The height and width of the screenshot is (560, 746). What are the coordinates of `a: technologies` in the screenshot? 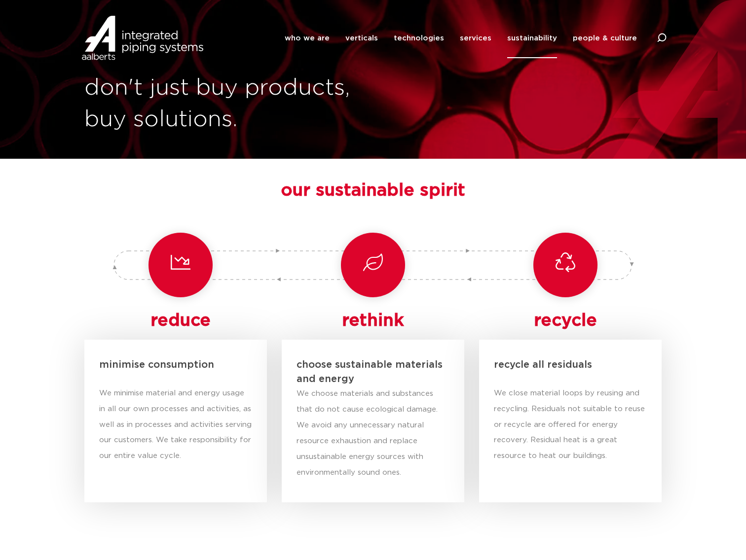 It's located at (419, 38).